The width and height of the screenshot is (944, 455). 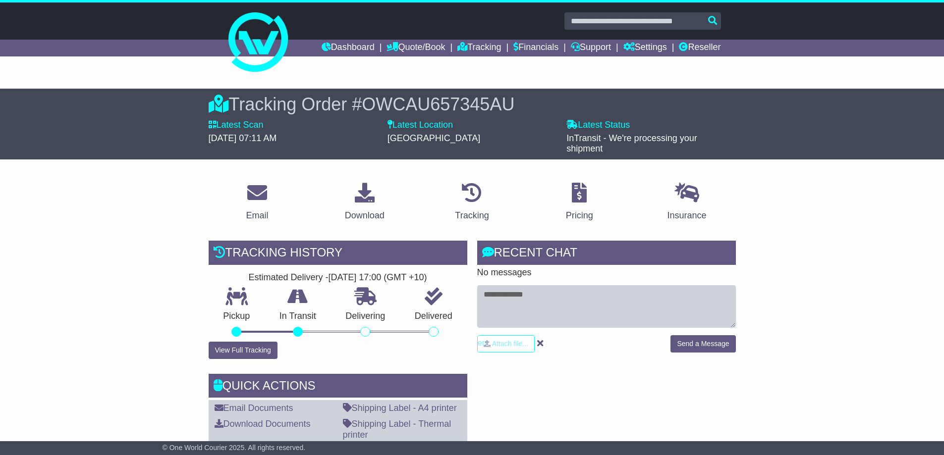 What do you see at coordinates (397, 429) in the screenshot?
I see `a: Shipping Label - Thermal printer` at bounding box center [397, 429].